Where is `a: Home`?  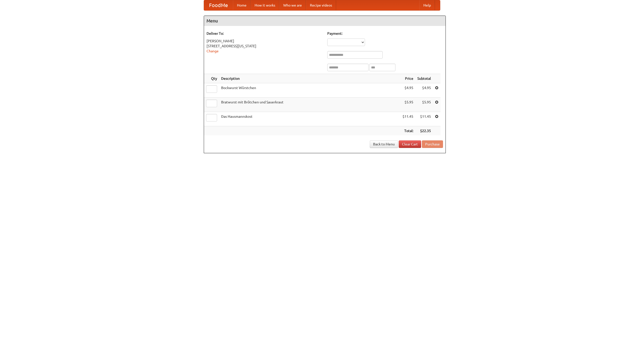 a: Home is located at coordinates (242, 5).